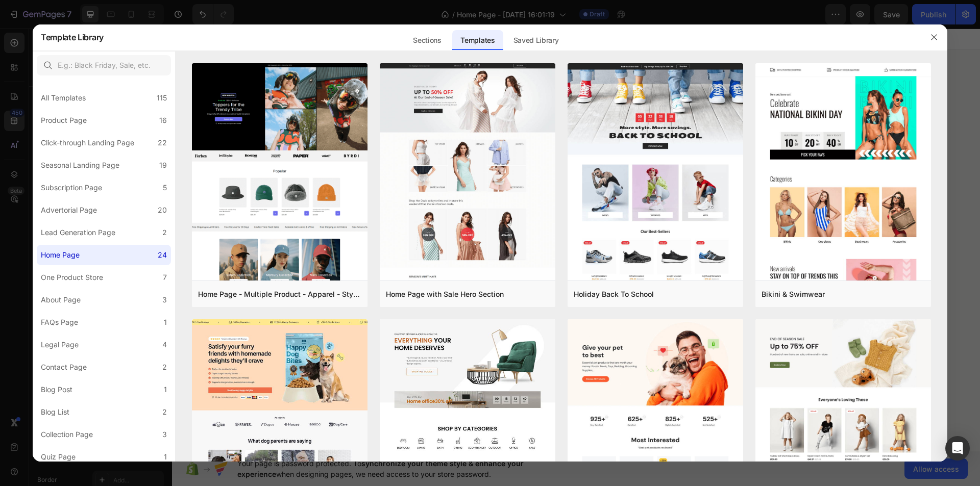 This screenshot has height=486, width=980. I want to click on div: 24, so click(162, 255).